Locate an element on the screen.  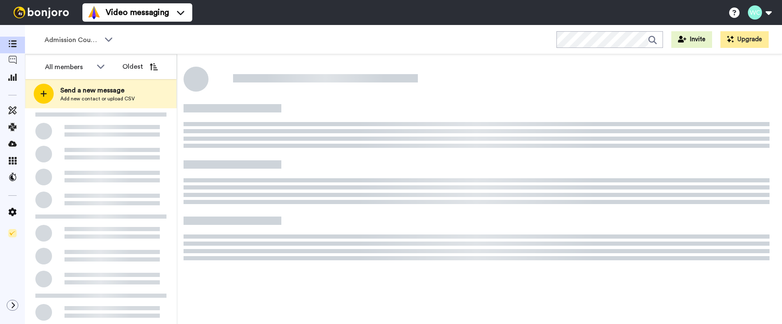
span: Add new contact or upload CSV is located at coordinates (97, 99).